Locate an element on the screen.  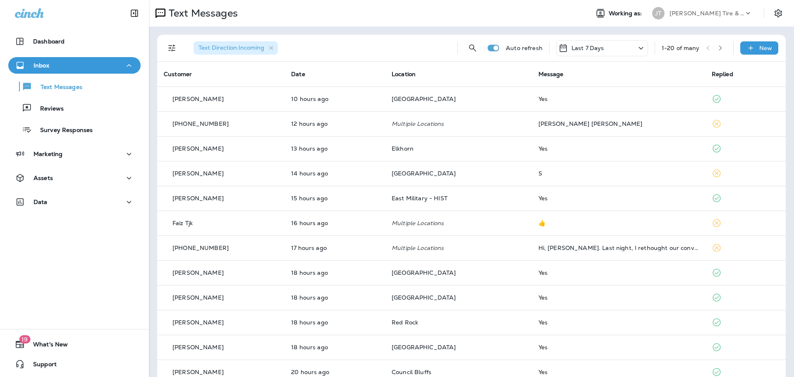
span: Elkhorn is located at coordinates (402, 148).